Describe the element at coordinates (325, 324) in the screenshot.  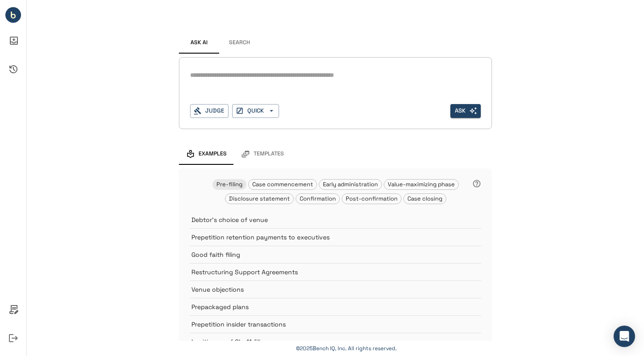
I see `p: Prepetition insider transactions` at that location.